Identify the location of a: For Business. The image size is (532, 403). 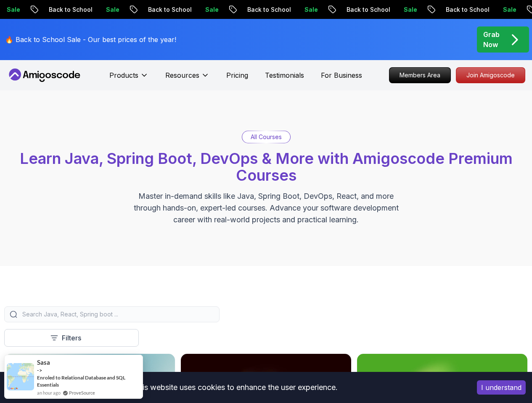
(341, 75).